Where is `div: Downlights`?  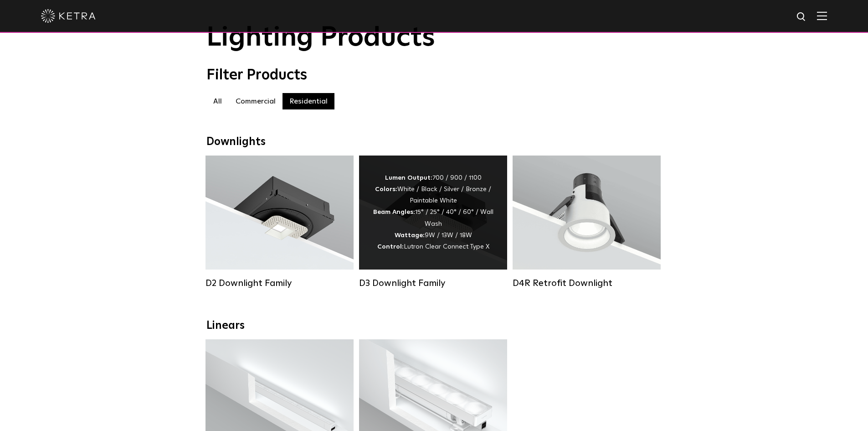
div: Downlights is located at coordinates (434, 142).